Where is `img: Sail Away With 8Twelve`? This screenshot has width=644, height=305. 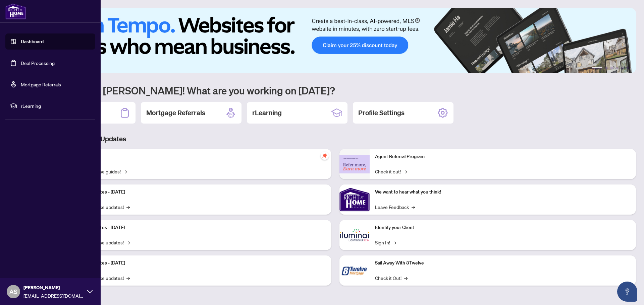 img: Sail Away With 8Twelve is located at coordinates (354, 270).